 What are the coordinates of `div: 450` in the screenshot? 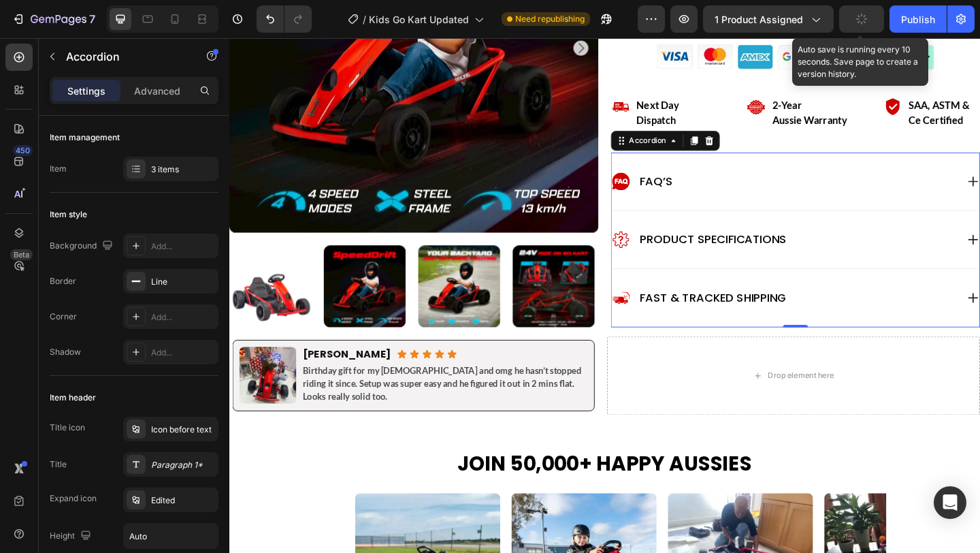 It's located at (23, 150).